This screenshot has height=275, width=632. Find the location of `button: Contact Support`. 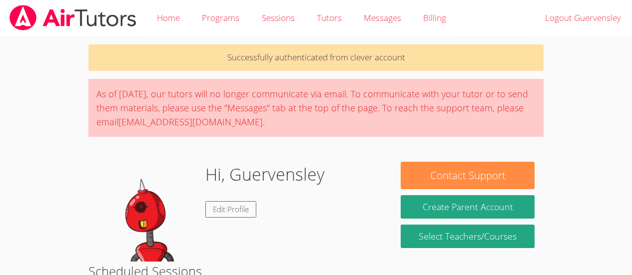

button: Contact Support is located at coordinates (467, 175).